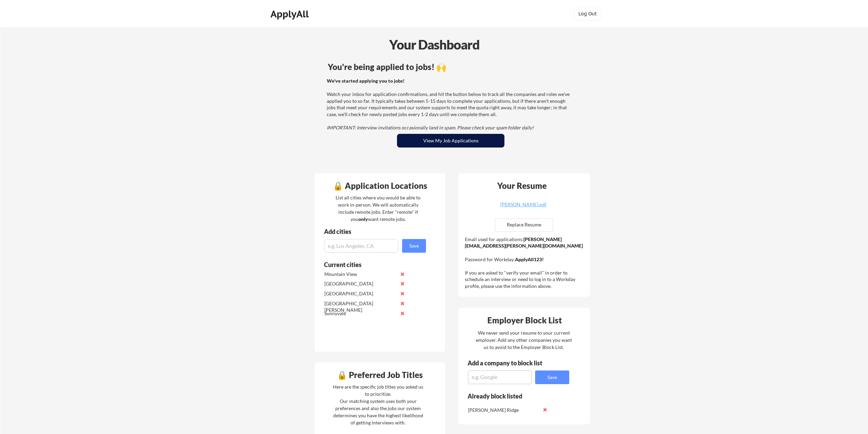 This screenshot has width=868, height=434. I want to click on div: List all cities where you would be able to work in-person. We will automatically include remote j..., so click(378, 208).